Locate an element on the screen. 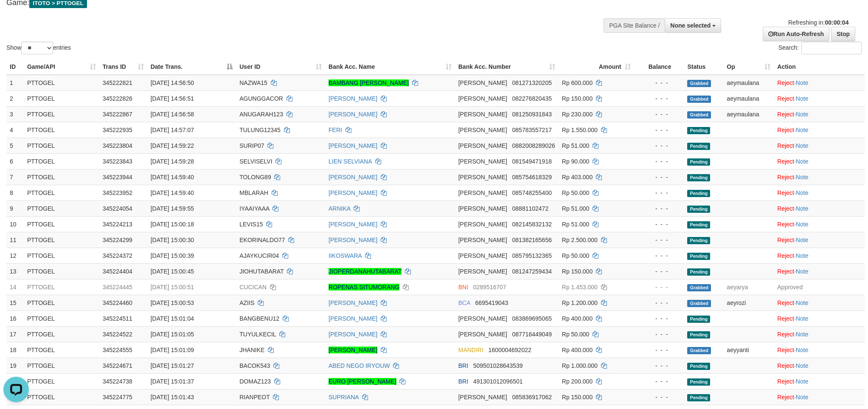 The width and height of the screenshot is (868, 409). span: 345223804 is located at coordinates (117, 145).